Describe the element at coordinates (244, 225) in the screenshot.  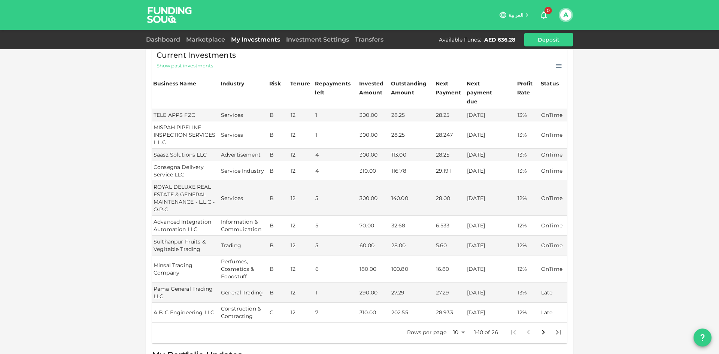
I see `td: Information & Commuication` at that location.